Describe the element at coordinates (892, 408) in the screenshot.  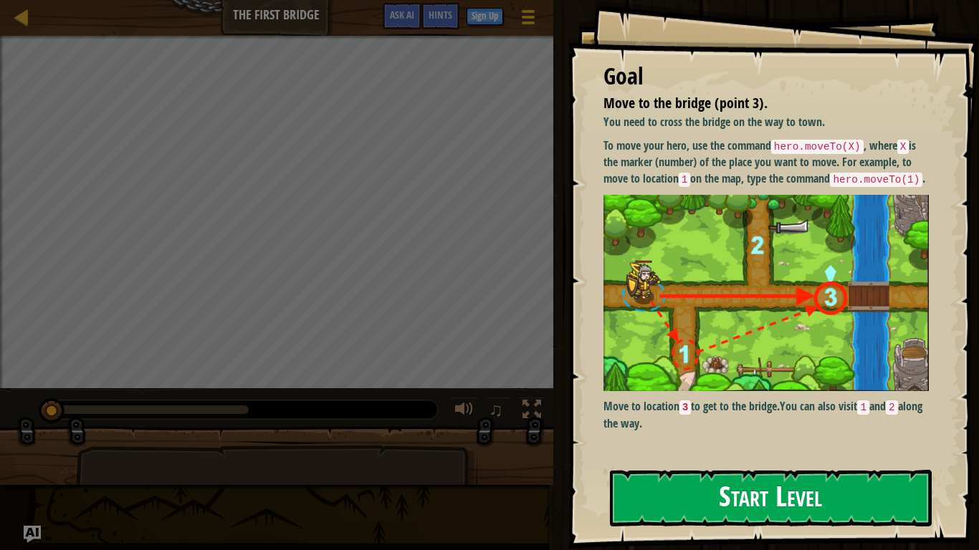
I see `code: 2` at that location.